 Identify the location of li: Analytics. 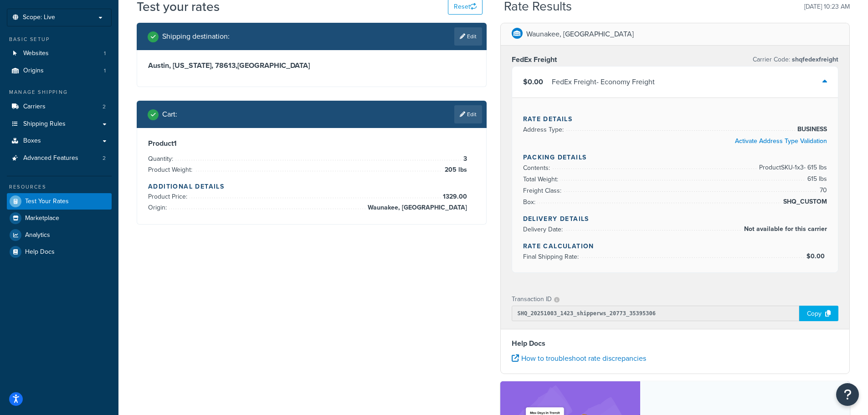
(59, 235).